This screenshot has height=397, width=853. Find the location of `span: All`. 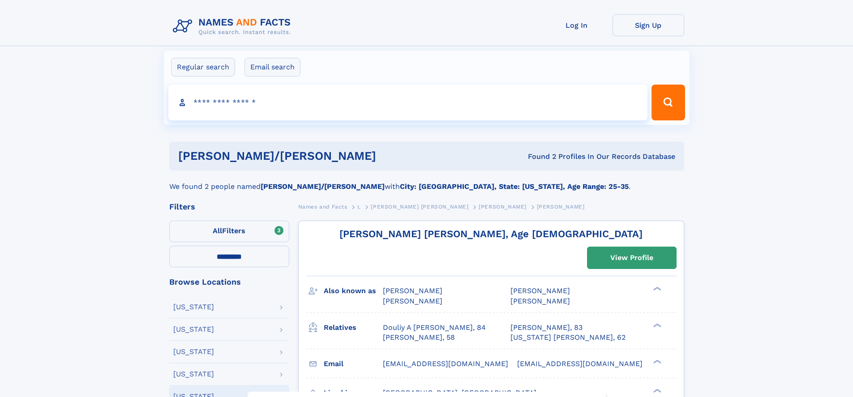

span: All is located at coordinates (217, 231).